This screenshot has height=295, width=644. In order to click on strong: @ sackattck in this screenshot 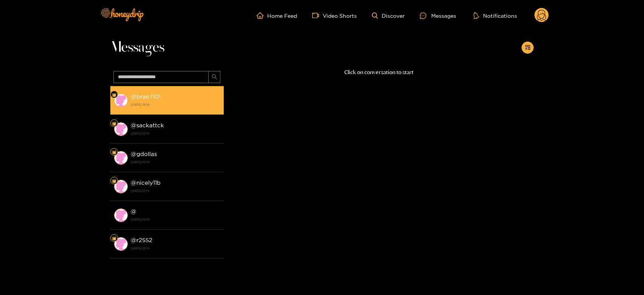, I will do `click(148, 125)`.